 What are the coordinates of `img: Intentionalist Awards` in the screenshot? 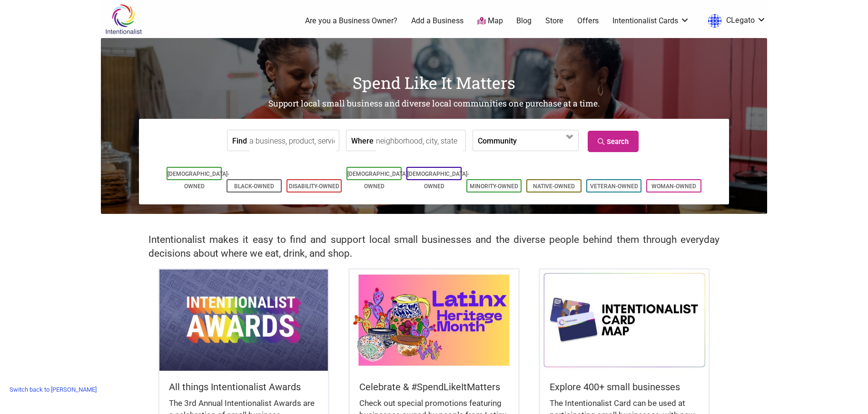 It's located at (244, 320).